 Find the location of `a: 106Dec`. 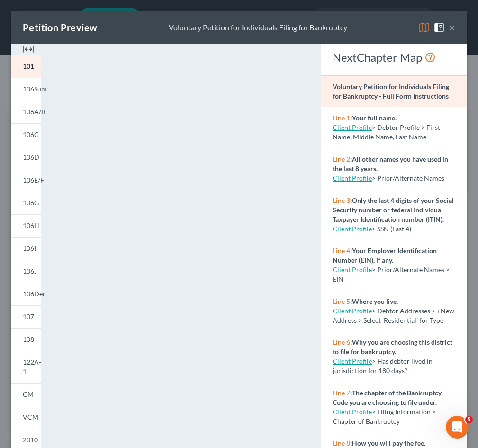

a: 106Dec is located at coordinates (26, 294).